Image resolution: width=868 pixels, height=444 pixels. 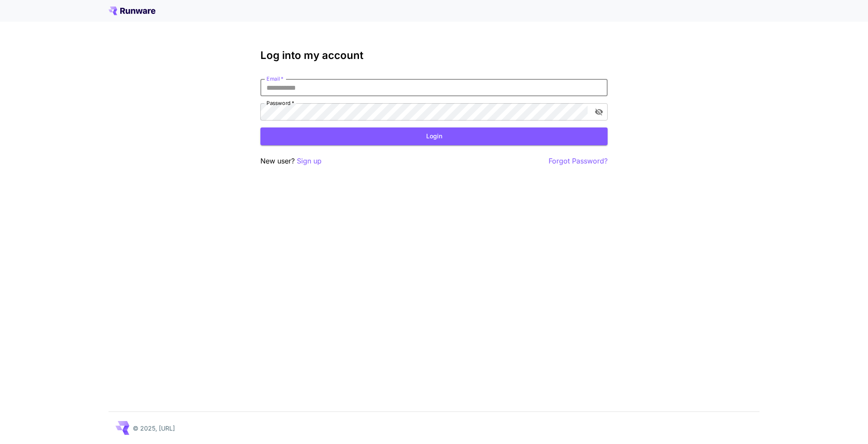 I want to click on button: Forgot Password?, so click(x=578, y=161).